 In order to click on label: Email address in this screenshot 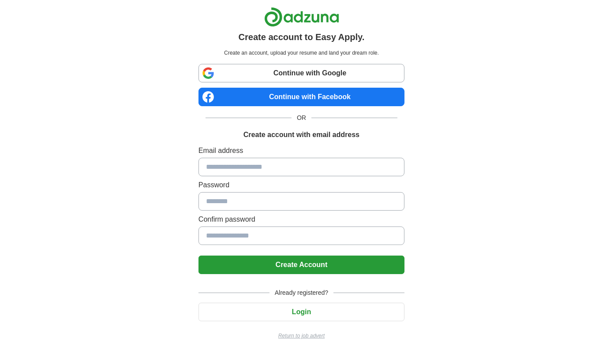, I will do `click(301, 151)`.